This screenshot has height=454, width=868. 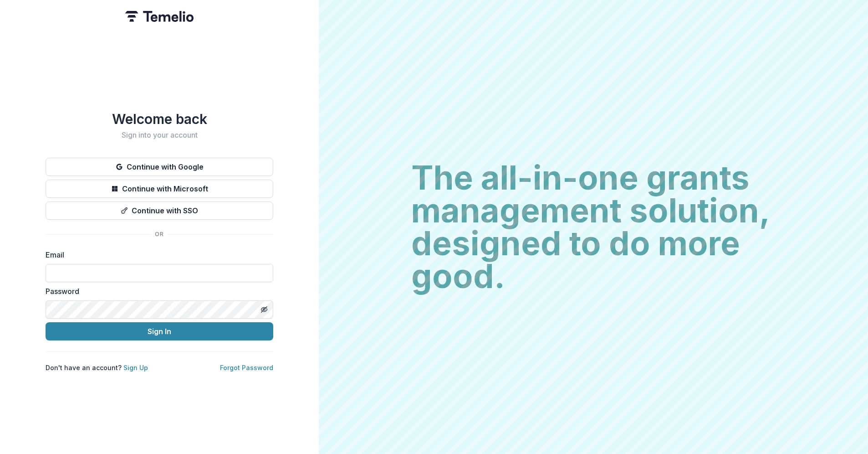 I want to click on img: Temelio, so click(x=159, y=17).